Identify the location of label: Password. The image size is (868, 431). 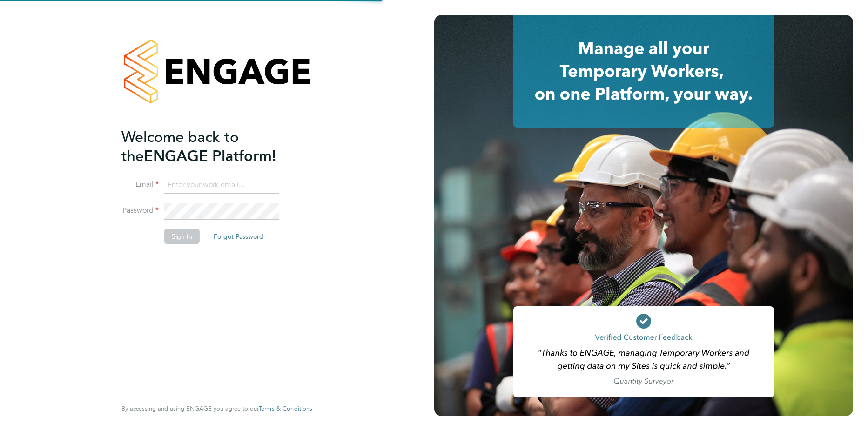
(140, 211).